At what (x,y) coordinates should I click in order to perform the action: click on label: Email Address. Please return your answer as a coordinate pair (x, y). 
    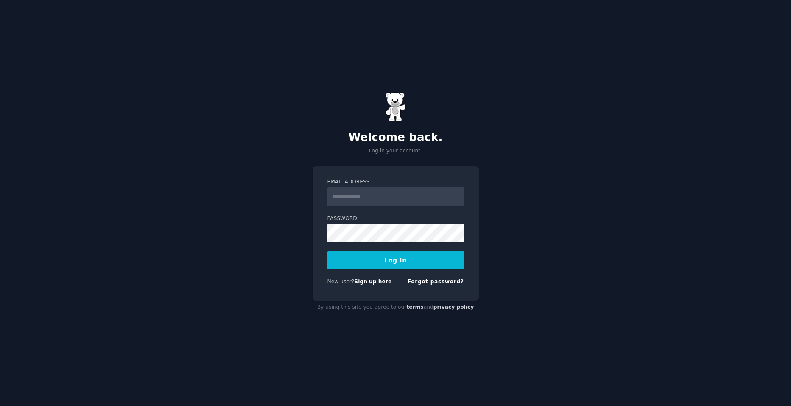
    Looking at the image, I should click on (396, 182).